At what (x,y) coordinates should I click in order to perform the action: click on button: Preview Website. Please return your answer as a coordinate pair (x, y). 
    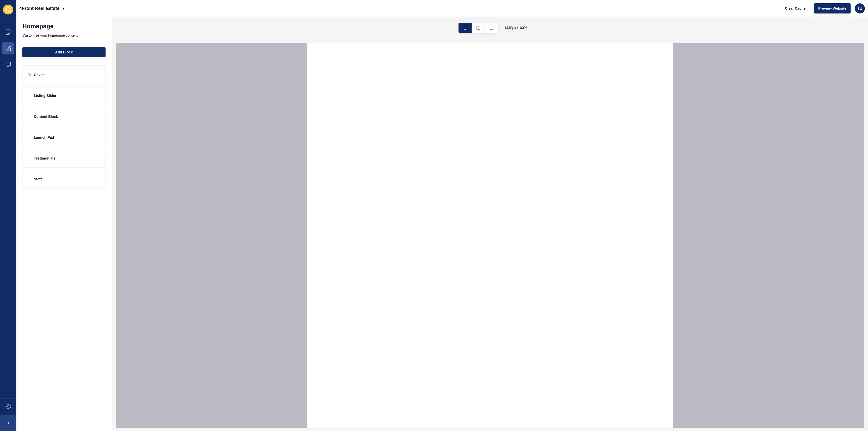
    Looking at the image, I should click on (832, 8).